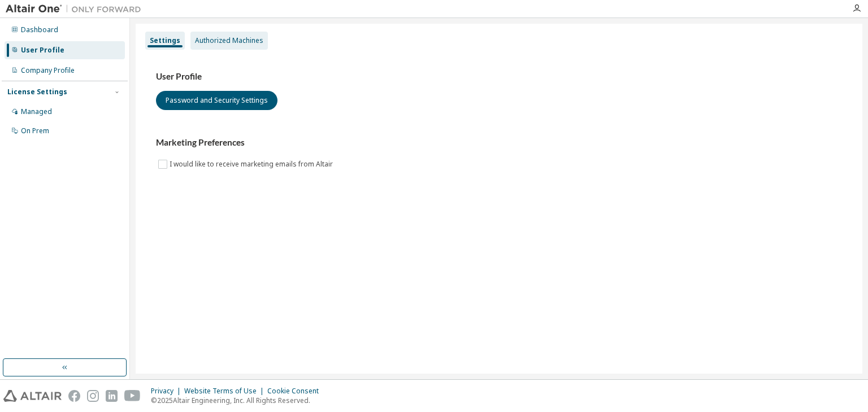  Describe the element at coordinates (168, 391) in the screenshot. I see `div: Privacy` at that location.